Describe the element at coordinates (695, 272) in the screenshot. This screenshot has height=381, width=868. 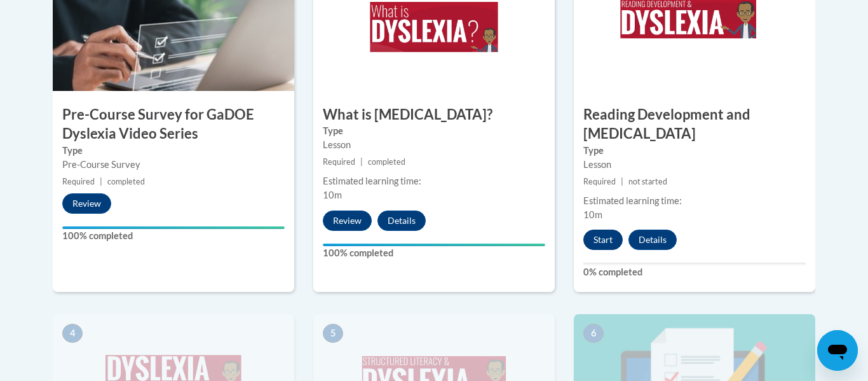
I see `label: 0% completed` at that location.